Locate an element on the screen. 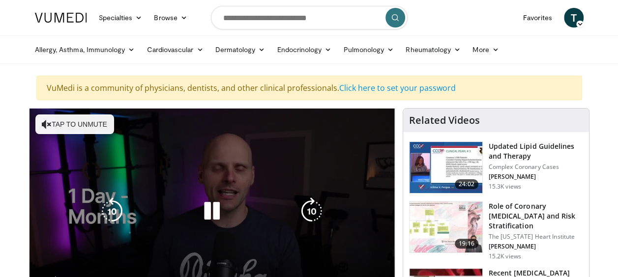 This screenshot has width=618, height=277. a: Endocrinology is located at coordinates (304, 50).